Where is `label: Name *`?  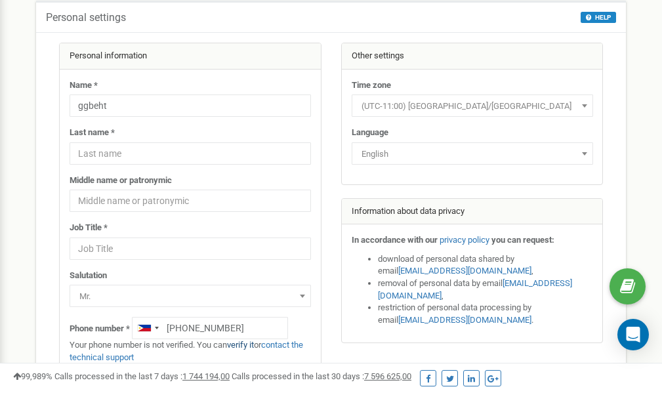 label: Name * is located at coordinates (83, 85).